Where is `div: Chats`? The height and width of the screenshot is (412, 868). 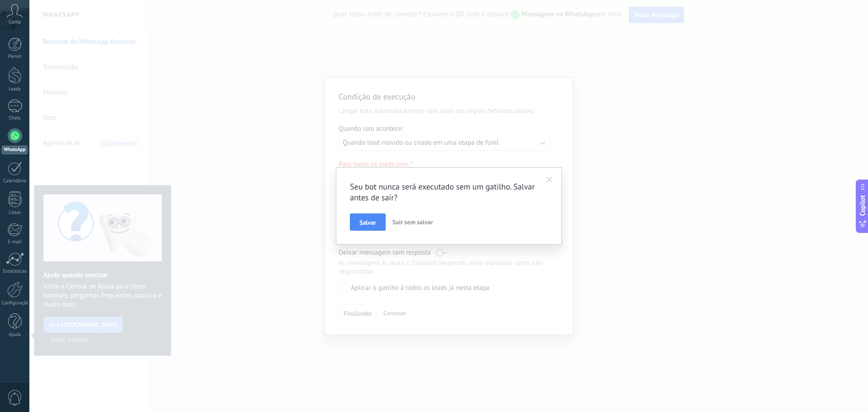 div: Chats is located at coordinates (15, 118).